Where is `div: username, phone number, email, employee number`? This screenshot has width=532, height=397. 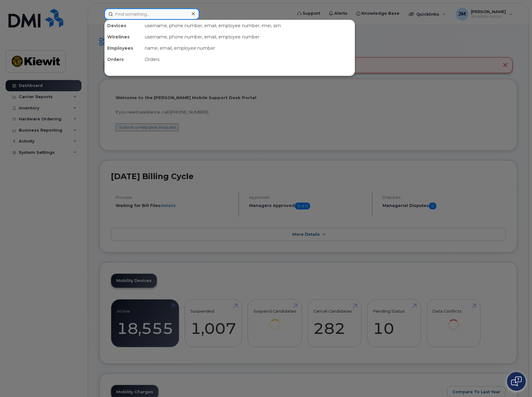
div: username, phone number, email, employee number is located at coordinates (248, 37).